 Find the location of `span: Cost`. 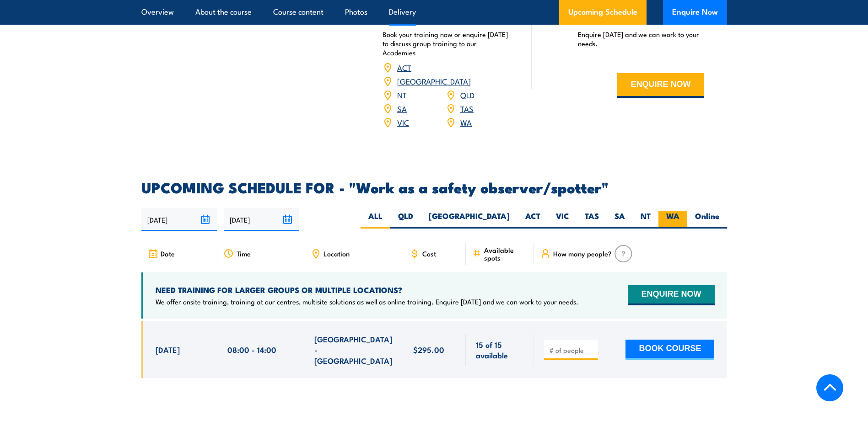

span: Cost is located at coordinates (429, 253).